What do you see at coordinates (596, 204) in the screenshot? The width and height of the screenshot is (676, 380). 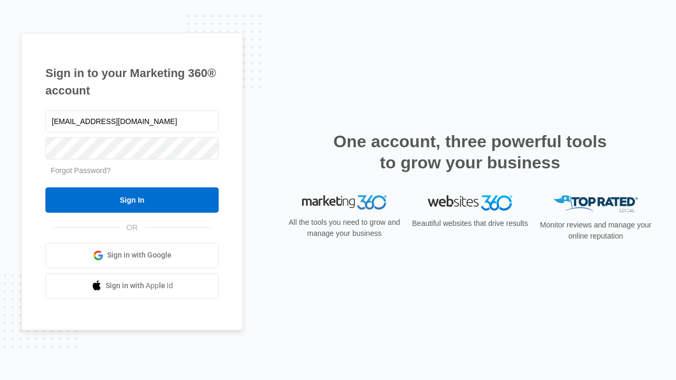 I see `img: Top Rated Local` at bounding box center [596, 204].